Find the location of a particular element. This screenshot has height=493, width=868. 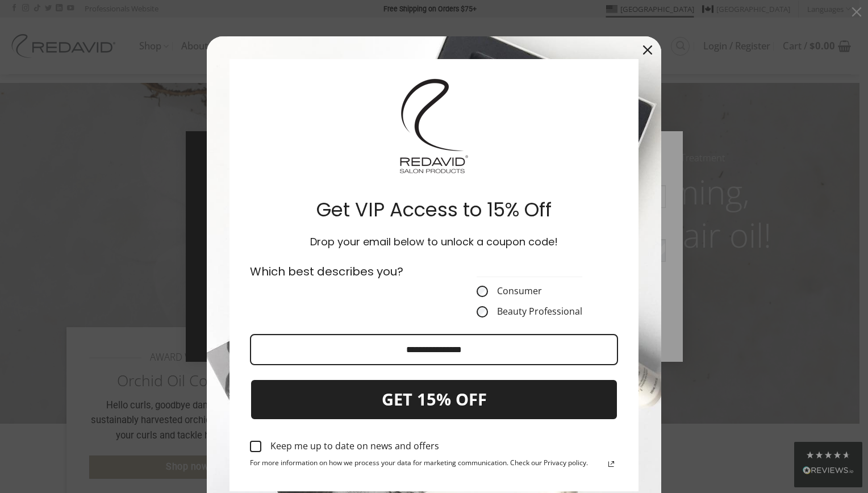

a: Read our Privacy Policy is located at coordinates (611, 464).